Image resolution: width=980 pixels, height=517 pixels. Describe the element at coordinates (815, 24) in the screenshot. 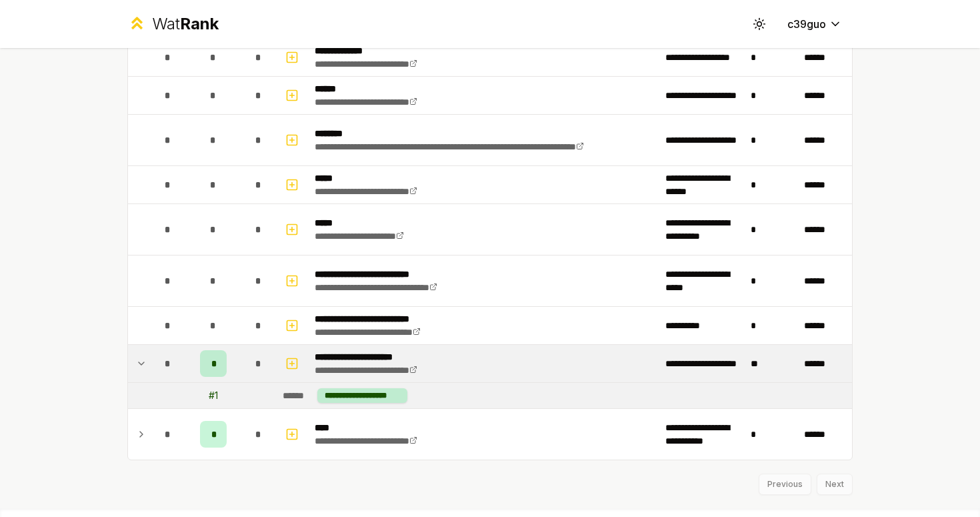

I see `button: c39guo` at that location.